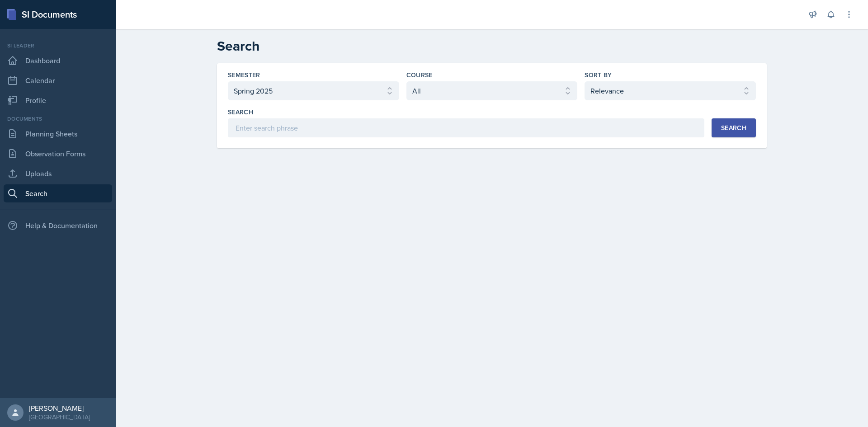  Describe the element at coordinates (492, 46) in the screenshot. I see `h2: Search` at that location.